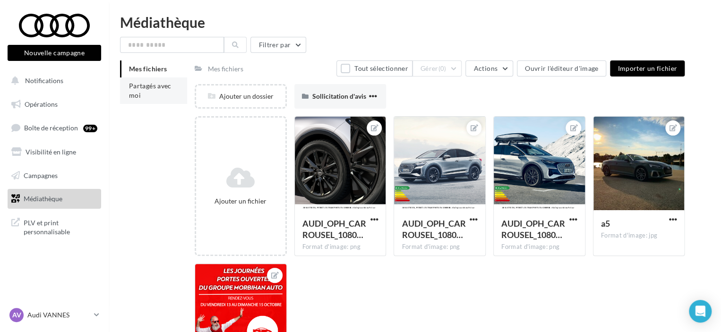  Describe the element at coordinates (54, 315) in the screenshot. I see `a: AV Audi VANNES` at that location.